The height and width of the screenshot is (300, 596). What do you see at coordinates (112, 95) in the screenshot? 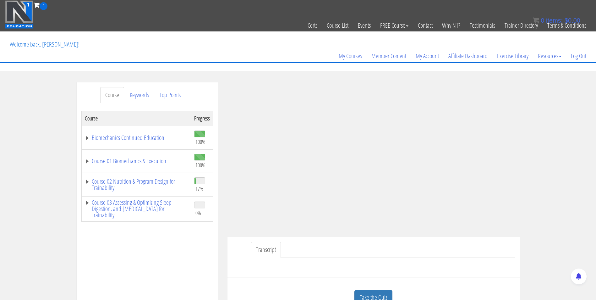
I see `a: Course` at bounding box center [112, 95].